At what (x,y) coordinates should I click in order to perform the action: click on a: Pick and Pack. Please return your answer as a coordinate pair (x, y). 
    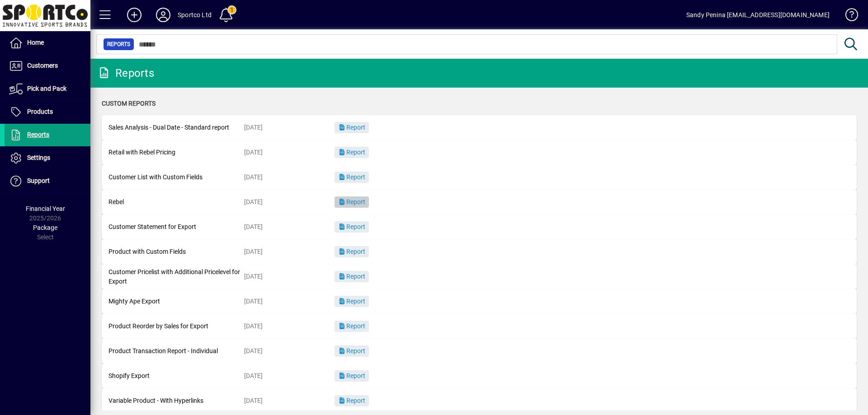
    Looking at the image, I should click on (47, 89).